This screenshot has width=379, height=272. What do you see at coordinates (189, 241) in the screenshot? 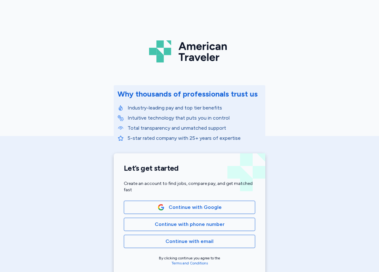
I see `span: Continue with email` at bounding box center [189, 241].